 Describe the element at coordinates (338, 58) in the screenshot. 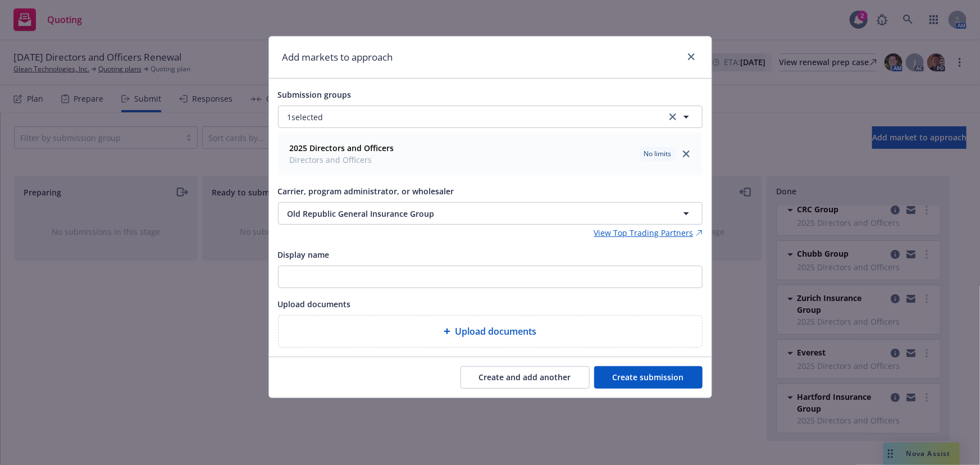

I see `h1: Add markets to approach` at that location.